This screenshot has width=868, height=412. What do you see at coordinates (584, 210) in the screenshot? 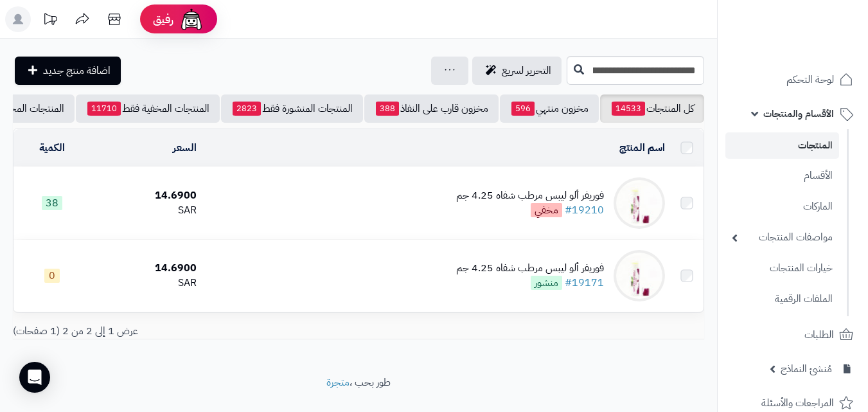
I see `a: #19210` at bounding box center [584, 210].